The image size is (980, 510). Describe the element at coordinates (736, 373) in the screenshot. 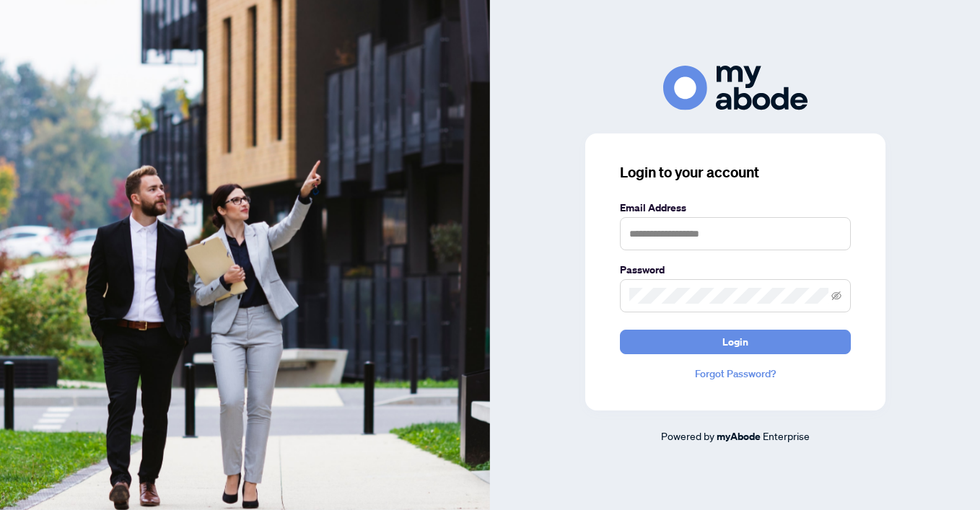

I see `a: Forgot Password?` at that location.